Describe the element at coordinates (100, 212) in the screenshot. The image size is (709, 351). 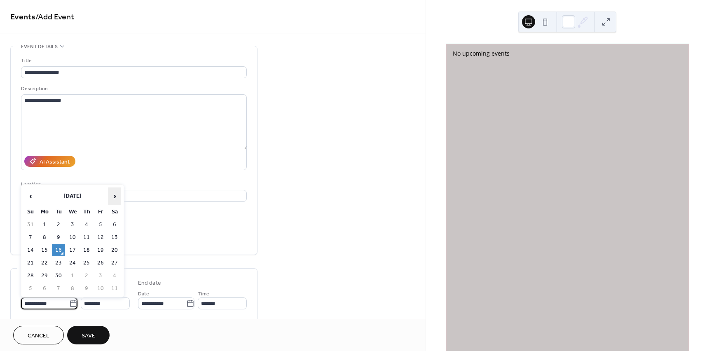
I see `th: Fr` at that location.